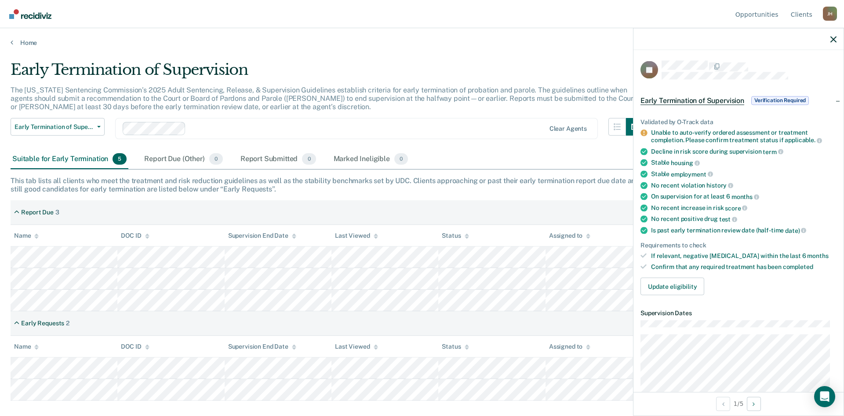 This screenshot has width=844, height=416. What do you see at coordinates (37, 212) in the screenshot?
I see `div: Report Due` at bounding box center [37, 212].